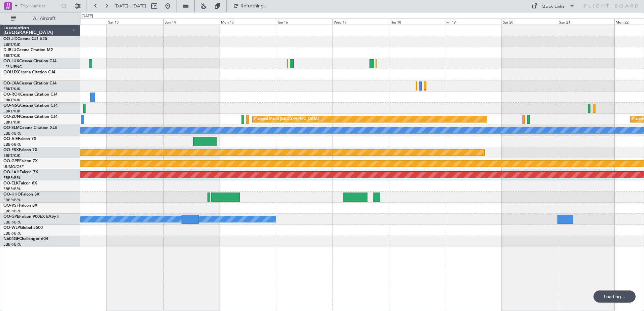 The height and width of the screenshot is (311, 644). What do you see at coordinates (21, 161) in the screenshot?
I see `a: OO-GPPFalcon 7X` at bounding box center [21, 161].